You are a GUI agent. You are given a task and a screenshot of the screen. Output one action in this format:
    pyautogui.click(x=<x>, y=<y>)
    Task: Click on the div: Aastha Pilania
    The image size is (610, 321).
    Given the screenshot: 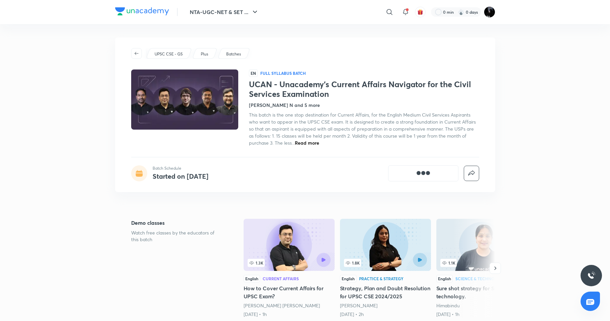 What is the action you would take?
    pyautogui.click(x=385, y=306)
    